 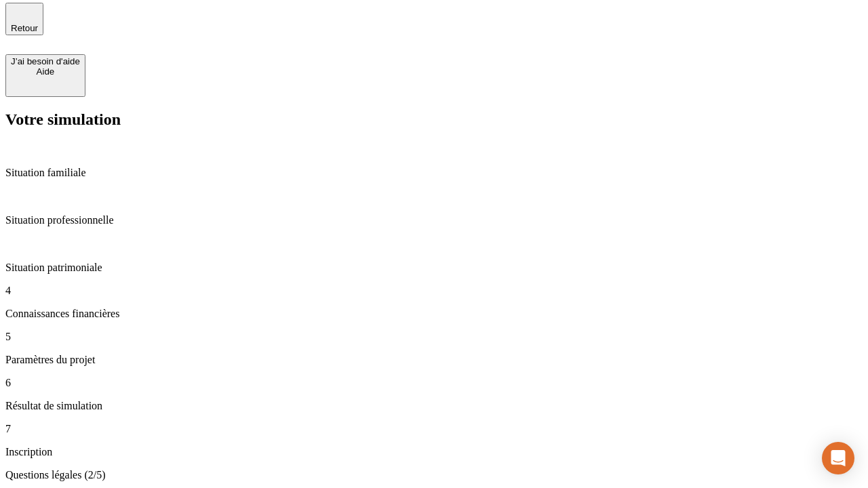 I want to click on p: Résultat de simulation, so click(x=434, y=406).